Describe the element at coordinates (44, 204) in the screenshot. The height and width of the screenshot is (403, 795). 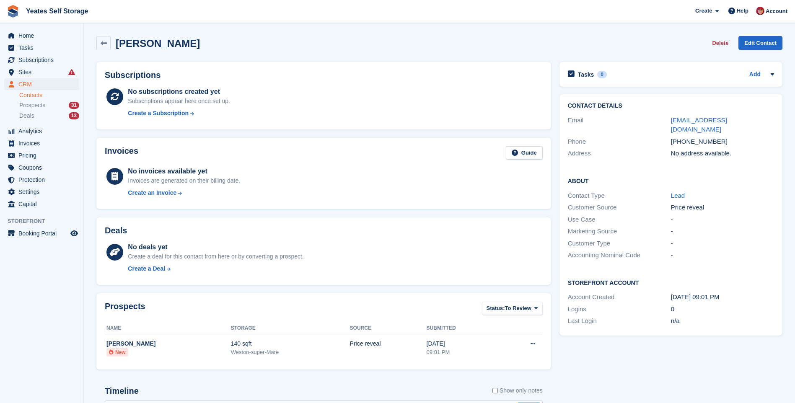
I see `span: Capital` at that location.